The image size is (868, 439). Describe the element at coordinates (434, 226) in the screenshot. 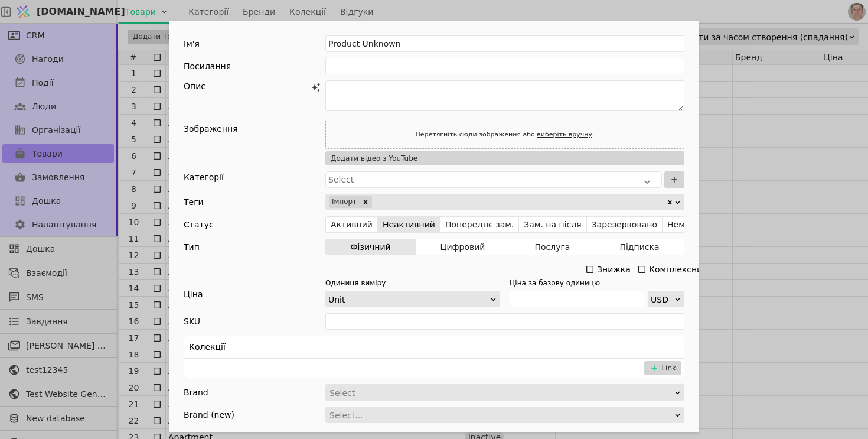

I see `div: Add Opportunity` at that location.